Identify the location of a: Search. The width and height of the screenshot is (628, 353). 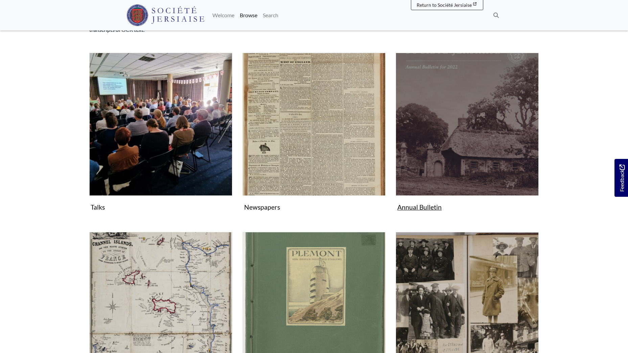
(271, 15).